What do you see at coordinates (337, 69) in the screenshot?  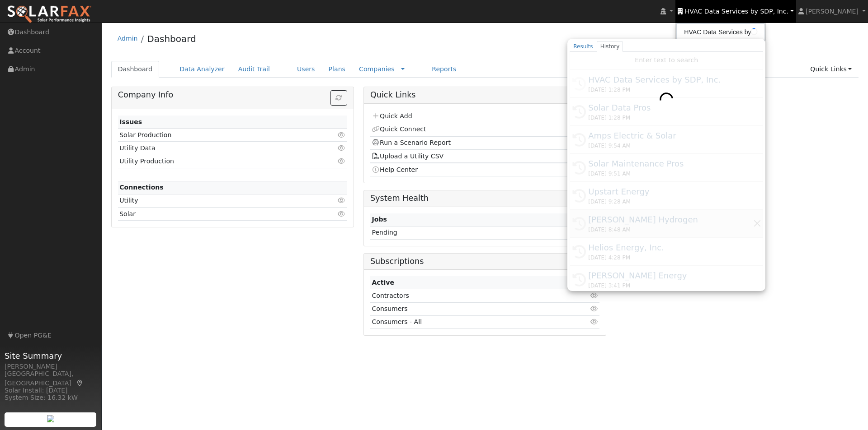 I see `a: Plans` at bounding box center [337, 69].